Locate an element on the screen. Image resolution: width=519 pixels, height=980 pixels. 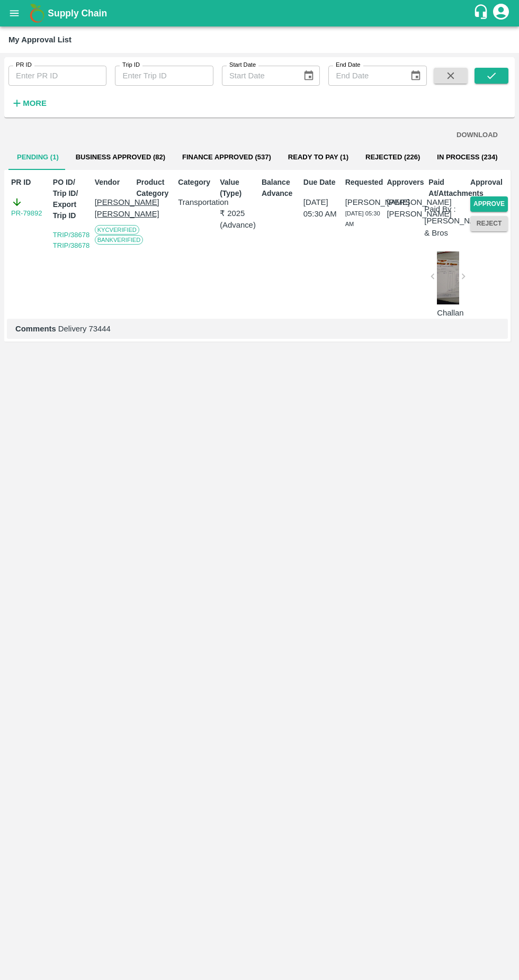
b: Supply Chain is located at coordinates (78, 13).